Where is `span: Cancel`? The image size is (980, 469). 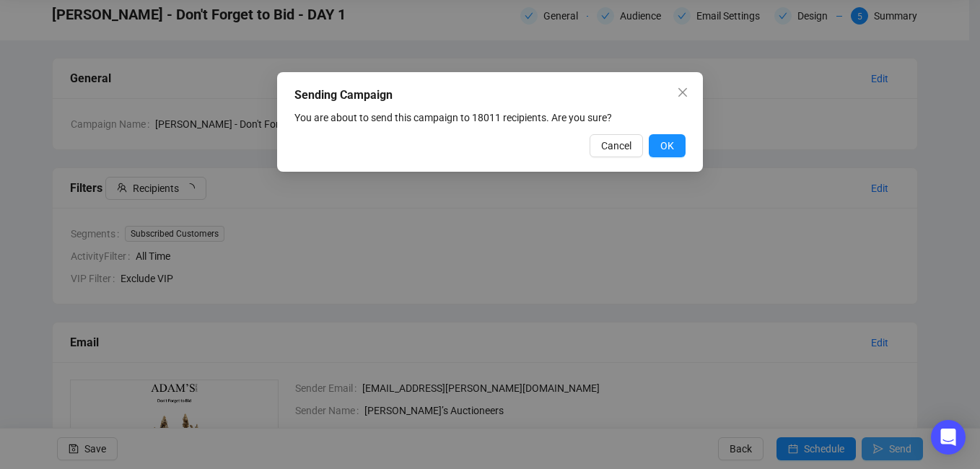
span: Cancel is located at coordinates (616, 146).